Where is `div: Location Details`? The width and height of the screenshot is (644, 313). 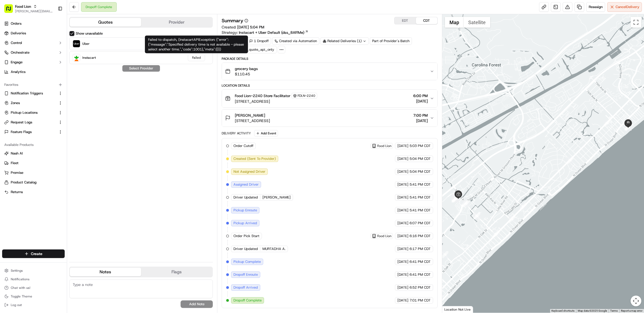
div: Location Details is located at coordinates (329, 86).